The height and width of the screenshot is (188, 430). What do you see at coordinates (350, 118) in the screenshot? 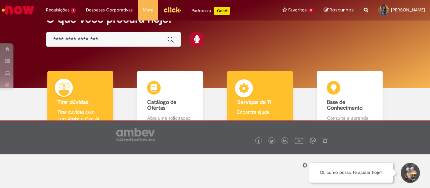
I see `p: Consulte e aprenda` at bounding box center [350, 118].